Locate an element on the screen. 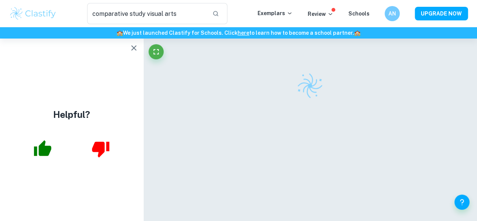 The width and height of the screenshot is (477, 221). h4: Helpful? is located at coordinates (72, 114).